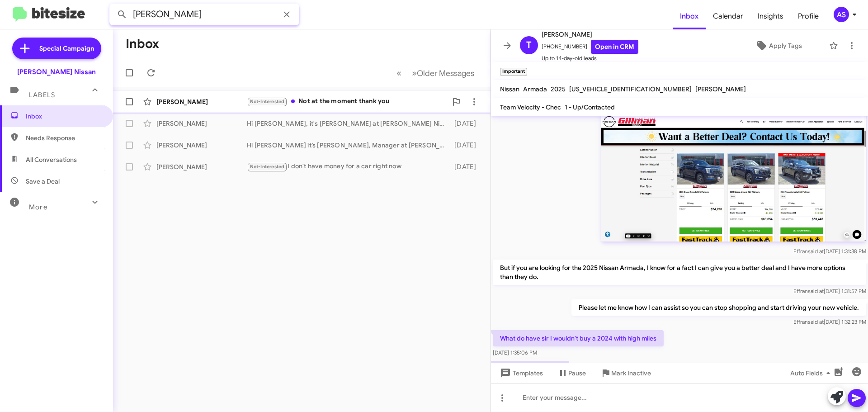 This screenshot has width=868, height=412. Describe the element at coordinates (841, 14) in the screenshot. I see `div: AS` at that location.